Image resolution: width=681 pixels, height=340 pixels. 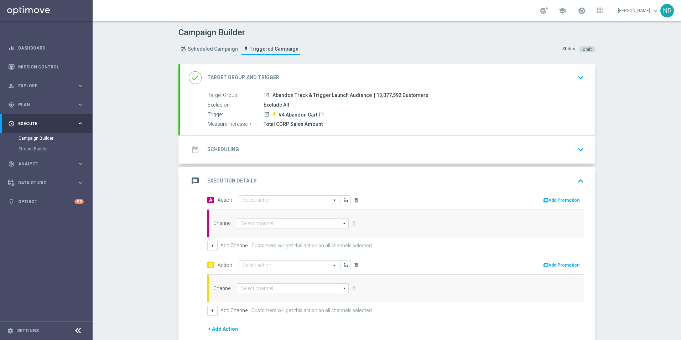 I want to click on button: Mission Control, so click(x=46, y=67).